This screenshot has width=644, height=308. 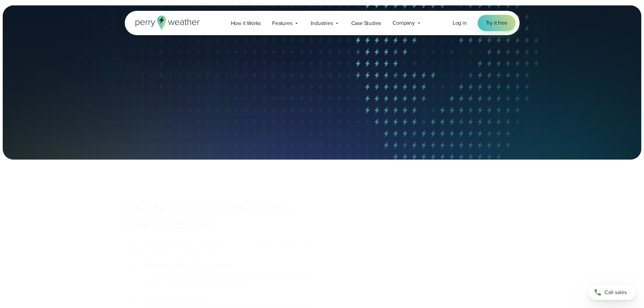 I want to click on span: Try it free, so click(x=497, y=23).